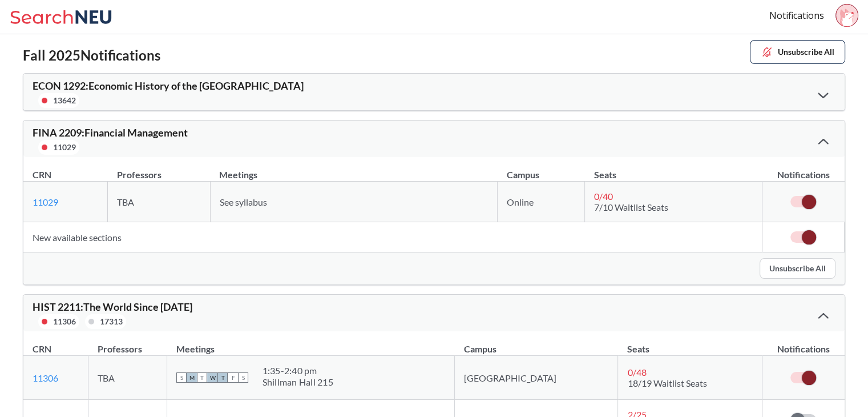 The height and width of the screenshot is (417, 868). Describe the element at coordinates (667, 383) in the screenshot. I see `span: 18/19 Waitlist Seats` at that location.